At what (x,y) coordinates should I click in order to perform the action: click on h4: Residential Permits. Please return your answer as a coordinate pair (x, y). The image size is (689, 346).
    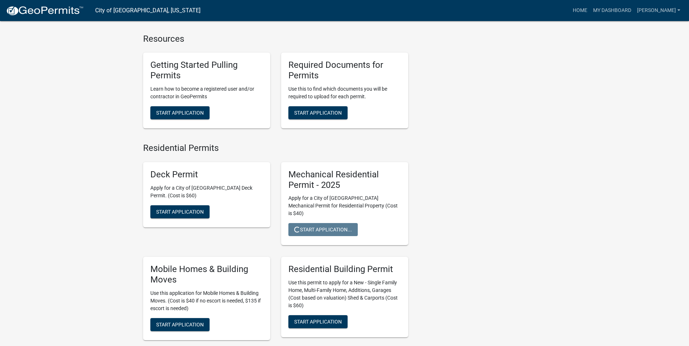
    Looking at the image, I should click on (276, 148).